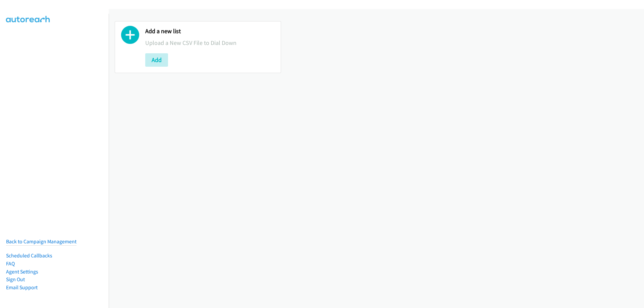 The image size is (644, 308). What do you see at coordinates (157, 60) in the screenshot?
I see `button: Add` at bounding box center [157, 60].